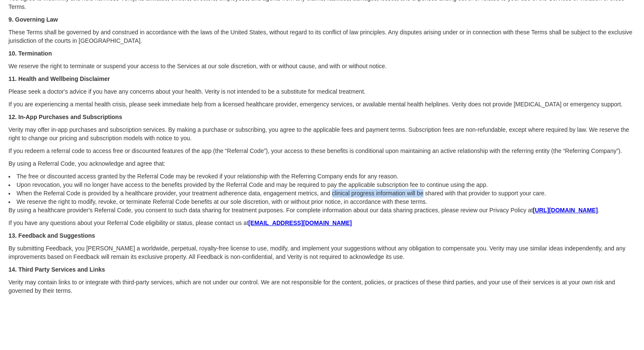 This screenshot has height=350, width=644. I want to click on p: If you are experiencing a mental health crisis, please seek immediate help from a licensed health..., so click(322, 104).